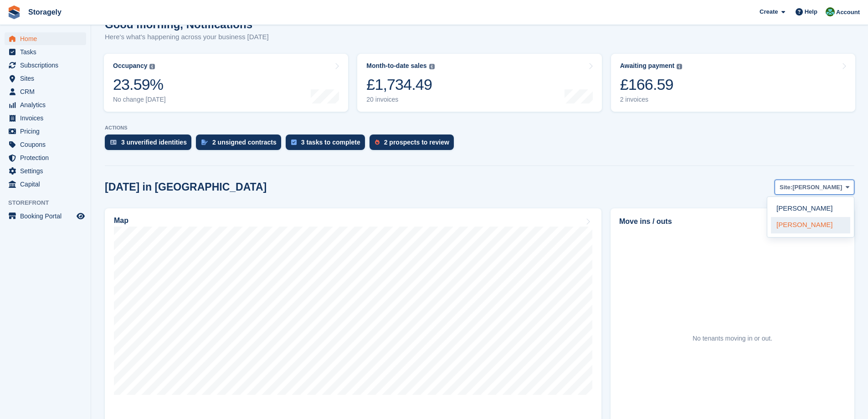 The image size is (868, 419). Describe the element at coordinates (49, 203) in the screenshot. I see `span: Storefront` at that location.